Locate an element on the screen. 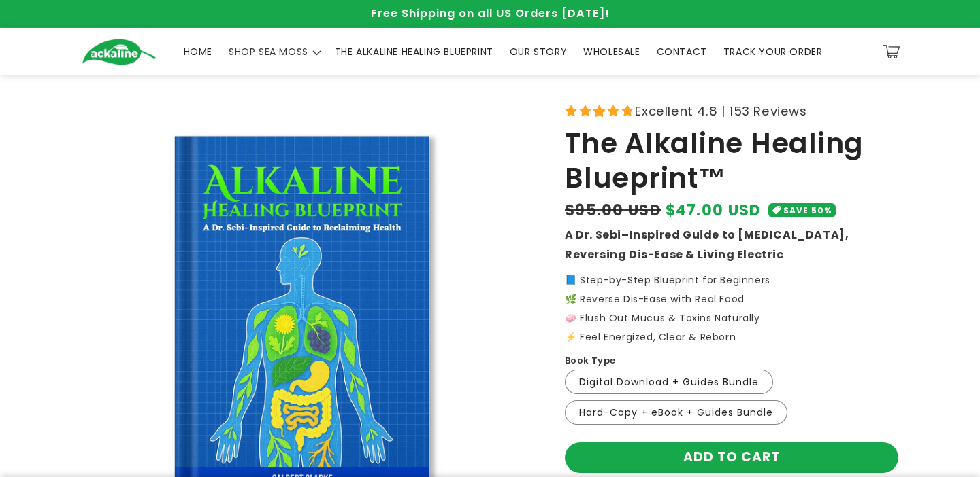 Image resolution: width=980 pixels, height=477 pixels. a: WHOLESALE is located at coordinates (611, 52).